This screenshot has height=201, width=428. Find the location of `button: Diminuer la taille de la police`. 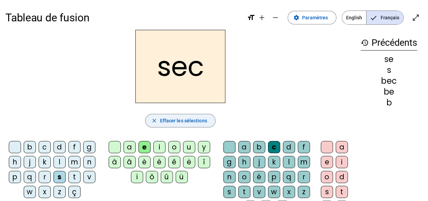

button: Diminuer la taille de la police is located at coordinates (276, 18).